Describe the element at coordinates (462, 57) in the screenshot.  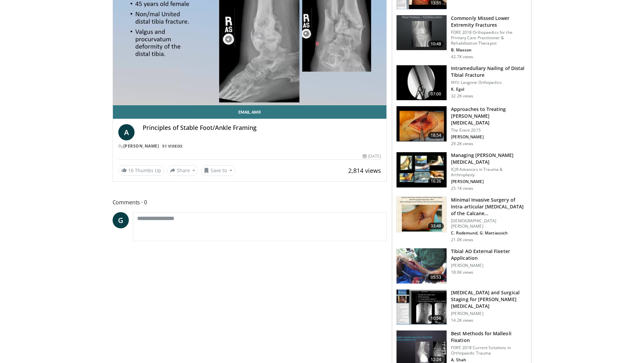
I see `p: 42.7K views` at that location.